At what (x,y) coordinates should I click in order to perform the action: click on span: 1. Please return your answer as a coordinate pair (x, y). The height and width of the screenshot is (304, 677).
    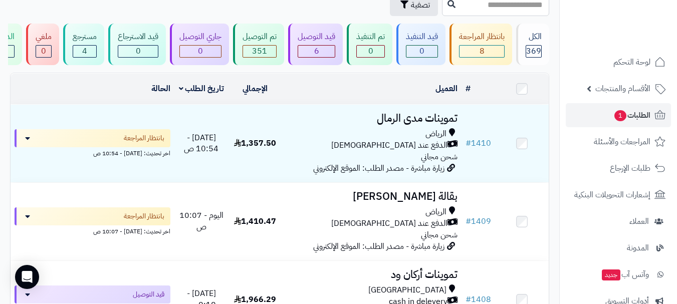
    Looking at the image, I should click on (620, 116).